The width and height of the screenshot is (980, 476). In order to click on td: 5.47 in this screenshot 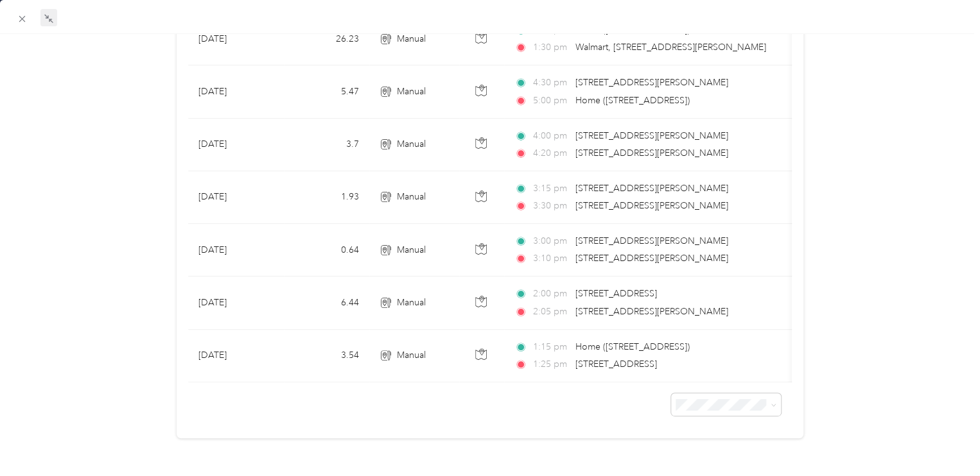, I will do `click(327, 92)`.